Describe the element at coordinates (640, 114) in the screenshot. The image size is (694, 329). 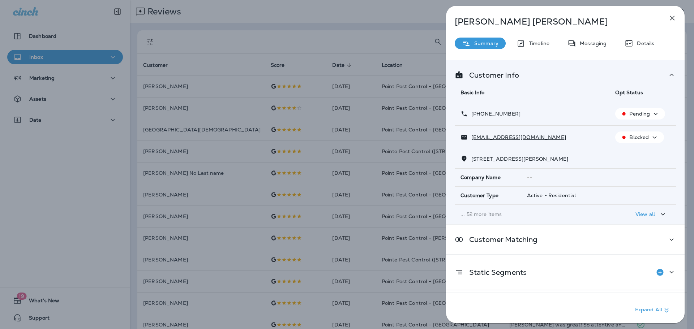
I see `button: Pending` at that location.